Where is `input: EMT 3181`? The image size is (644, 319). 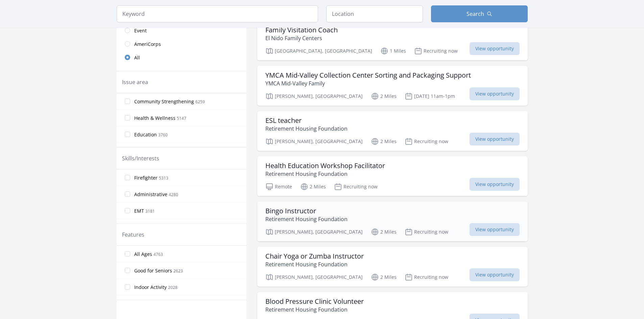 input: EMT 3181 is located at coordinates (127, 211).